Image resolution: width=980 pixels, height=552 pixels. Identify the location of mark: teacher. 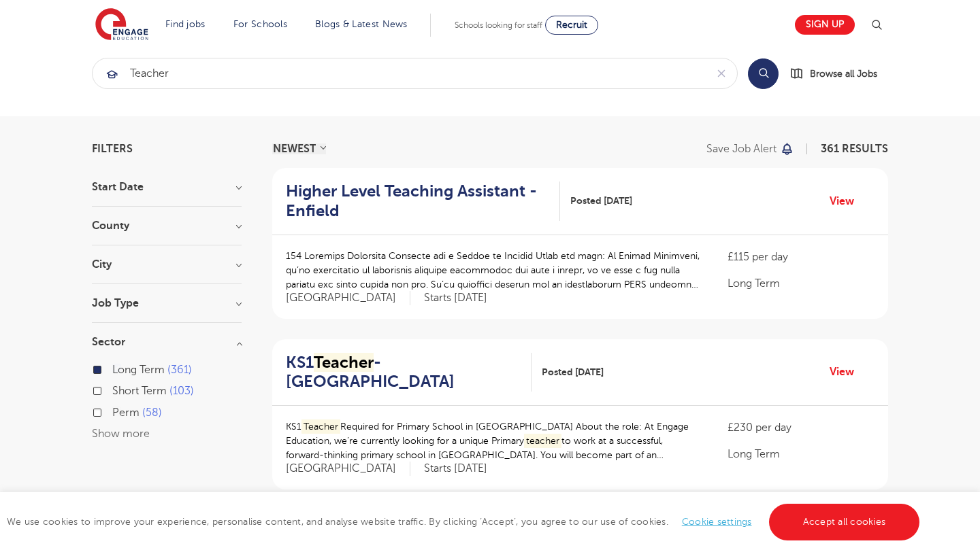
(542, 440).